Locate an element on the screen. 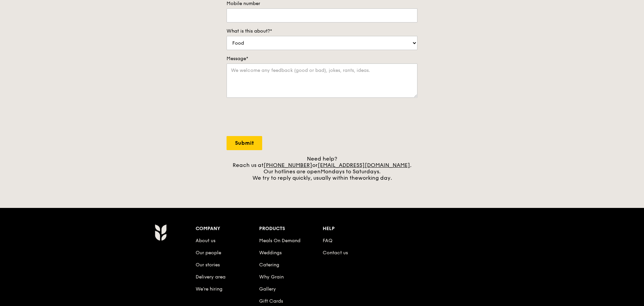 The image size is (644, 306). label: What is this about?* is located at coordinates (322, 31).